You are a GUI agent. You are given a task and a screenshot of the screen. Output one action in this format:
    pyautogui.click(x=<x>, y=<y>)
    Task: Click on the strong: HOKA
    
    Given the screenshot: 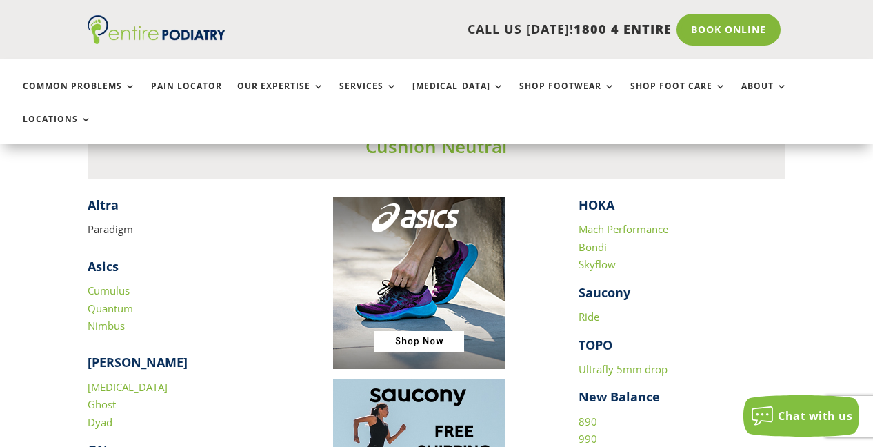 What is the action you would take?
    pyautogui.click(x=597, y=205)
    